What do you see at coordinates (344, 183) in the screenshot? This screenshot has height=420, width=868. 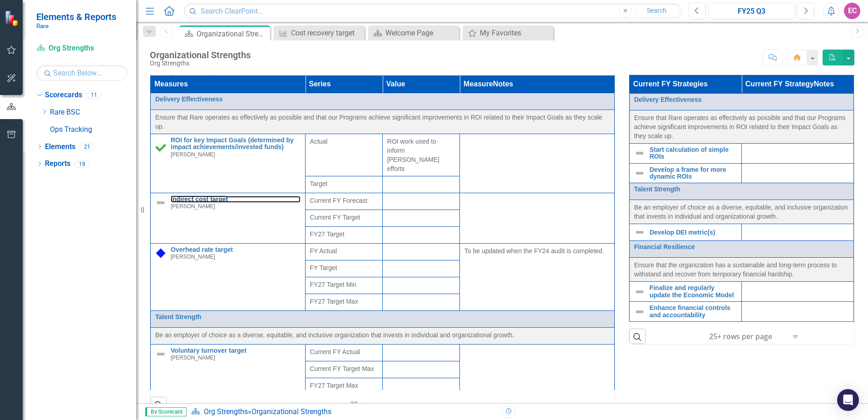 I see `span: Target` at bounding box center [344, 183].